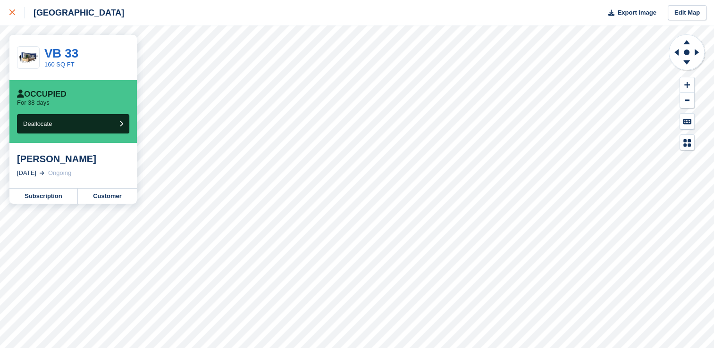 The width and height of the screenshot is (714, 348). What do you see at coordinates (33, 103) in the screenshot?
I see `p: For 38 days` at bounding box center [33, 103].